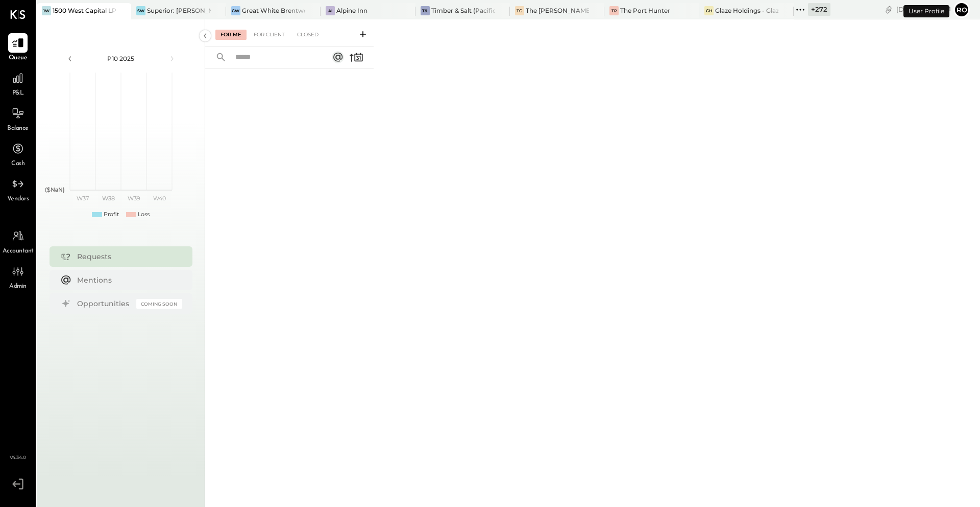  Describe the element at coordinates (18, 48) in the screenshot. I see `a: Queue` at that location.